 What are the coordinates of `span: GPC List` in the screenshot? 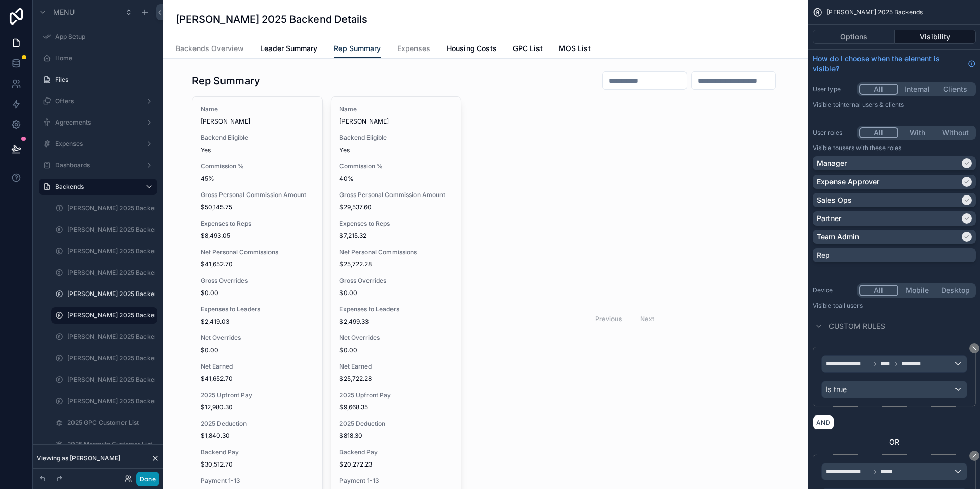 It's located at (528, 48).